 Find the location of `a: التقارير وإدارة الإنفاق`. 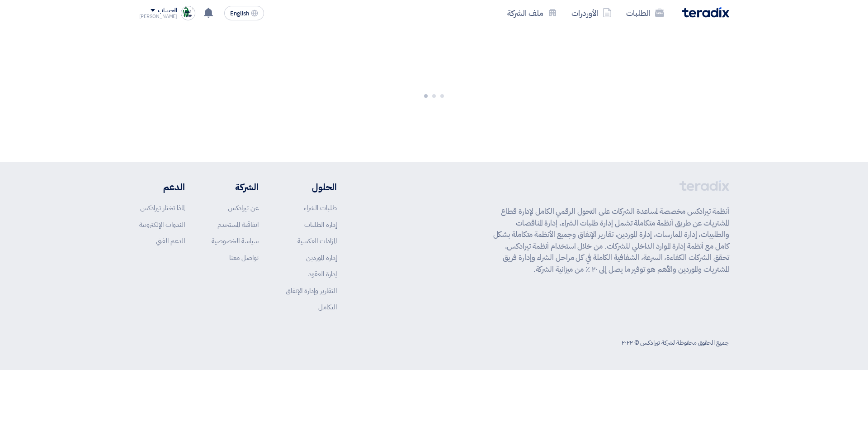

a: التقارير وإدارة الإنفاق is located at coordinates (311, 290).